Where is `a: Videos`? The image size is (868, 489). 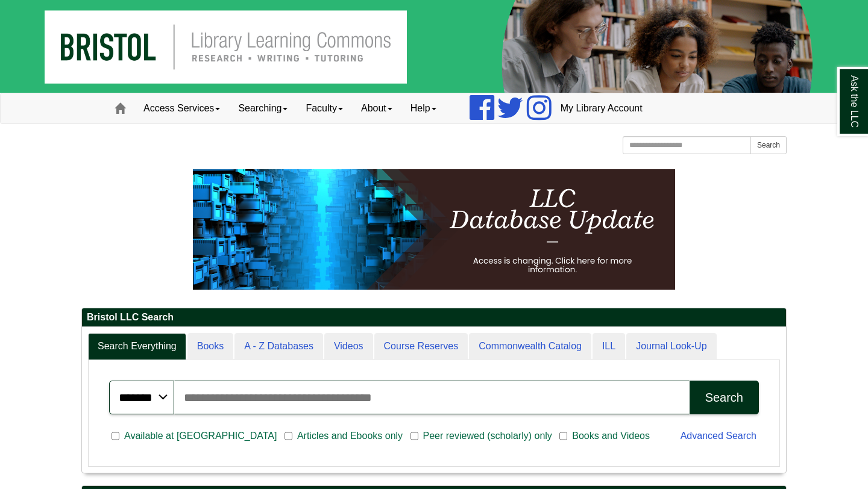
a: Videos is located at coordinates (348, 347).